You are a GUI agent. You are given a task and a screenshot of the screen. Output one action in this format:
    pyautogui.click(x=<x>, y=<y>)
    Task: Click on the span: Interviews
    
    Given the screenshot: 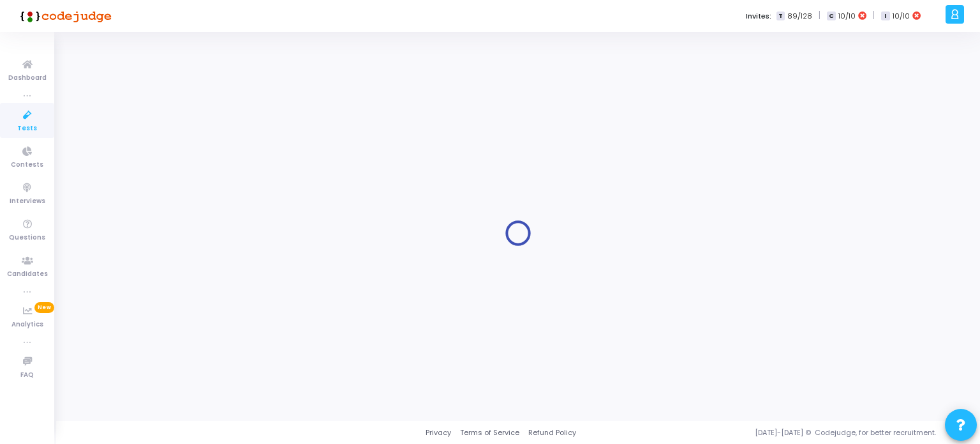 What is the action you would take?
    pyautogui.click(x=27, y=201)
    